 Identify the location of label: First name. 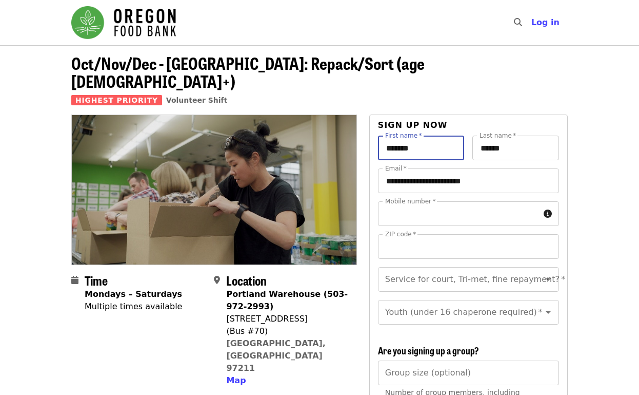
(404, 135).